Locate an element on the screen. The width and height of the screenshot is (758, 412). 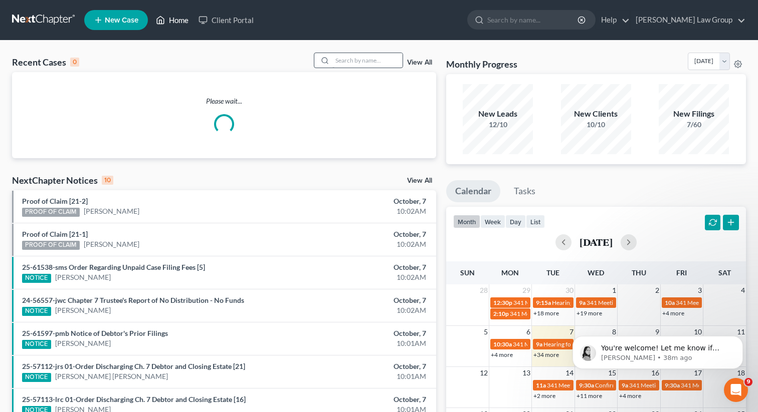
button: Help is located at coordinates (167, 333).